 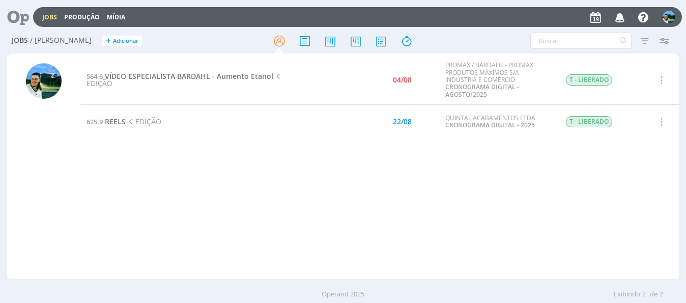 What do you see at coordinates (627, 294) in the screenshot?
I see `span: Exibindo` at bounding box center [627, 294].